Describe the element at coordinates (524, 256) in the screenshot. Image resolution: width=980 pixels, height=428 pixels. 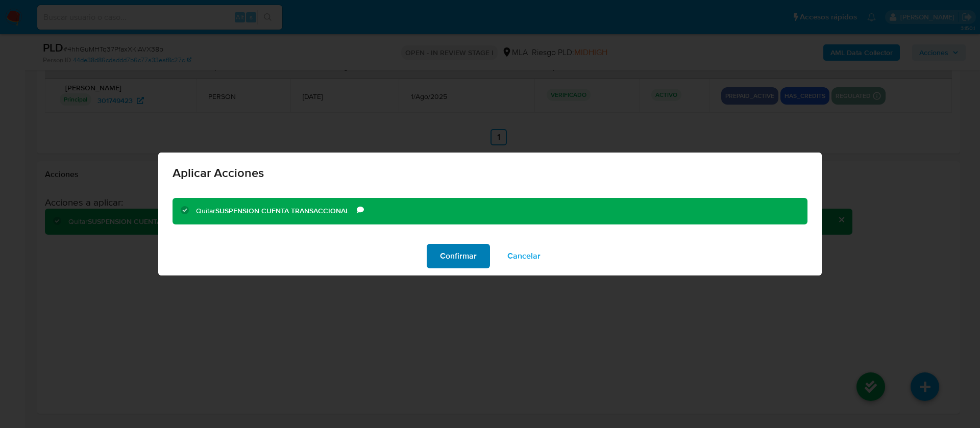
I see `span: Cancelar` at that location.